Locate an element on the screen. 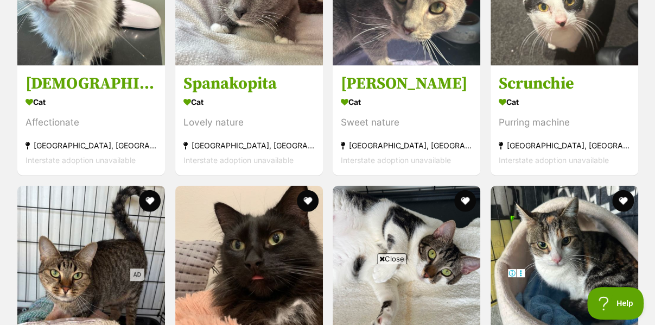 Image resolution: width=655 pixels, height=325 pixels. div: Sweet nature is located at coordinates (406, 122).